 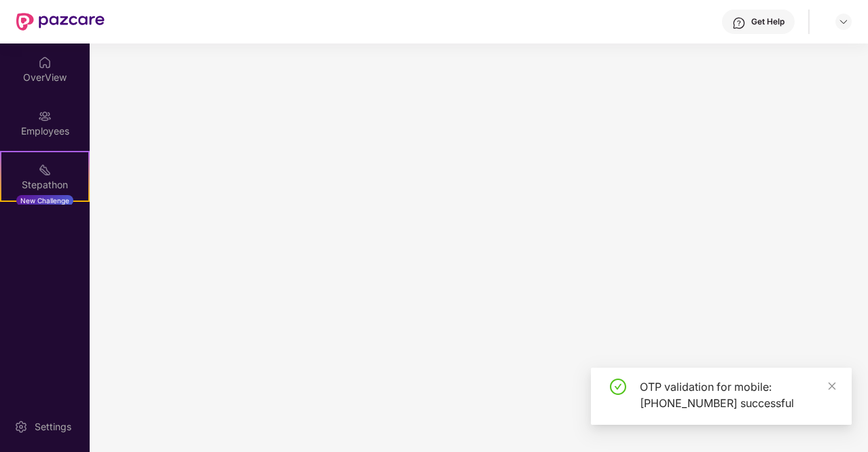 What do you see at coordinates (45, 200) in the screenshot?
I see `div: New Challenge` at bounding box center [45, 200].